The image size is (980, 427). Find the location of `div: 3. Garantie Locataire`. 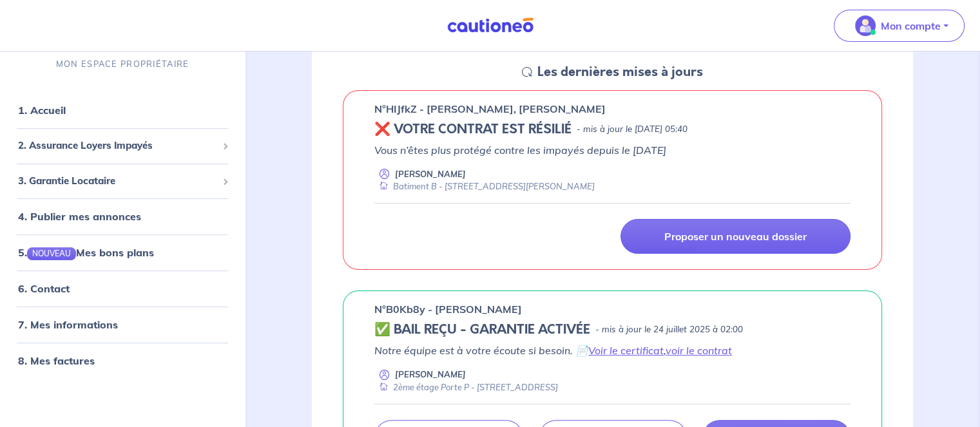

div: 3. Garantie Locataire is located at coordinates (122, 181).